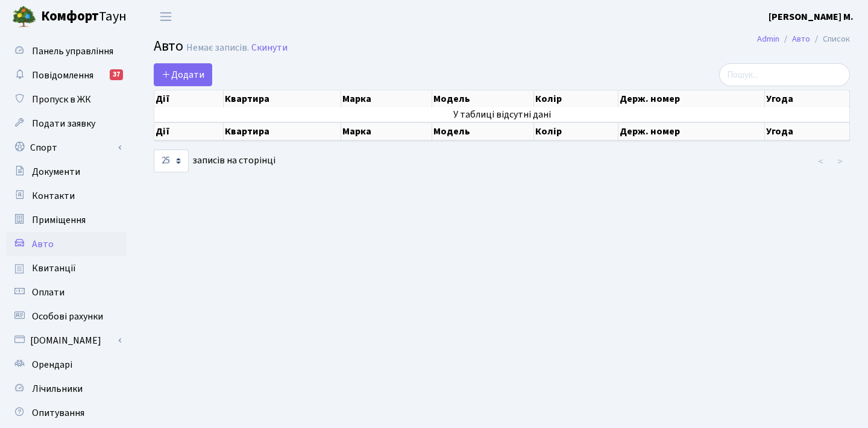 The image size is (868, 428). What do you see at coordinates (116, 75) in the screenshot?
I see `div: 37` at bounding box center [116, 75].